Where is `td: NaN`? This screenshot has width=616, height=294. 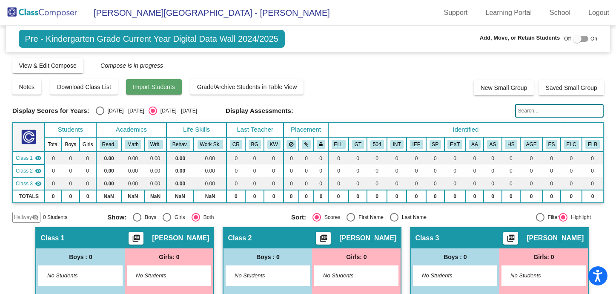 td: NaN is located at coordinates (210, 196).